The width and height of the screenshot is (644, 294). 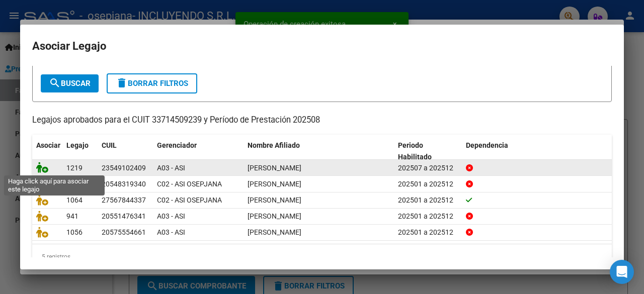 What do you see at coordinates (274, 216) in the screenshot?
I see `span: VERA SANTIAGO VALENTIN` at bounding box center [274, 216].